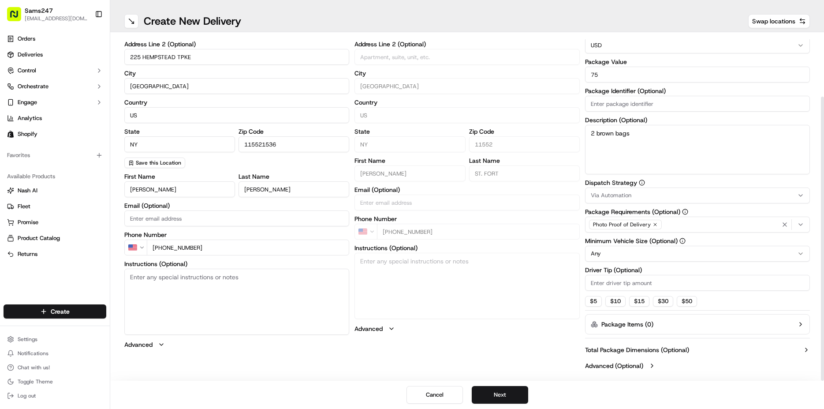  What do you see at coordinates (435, 394) in the screenshot?
I see `button: Cancel` at bounding box center [435, 394].